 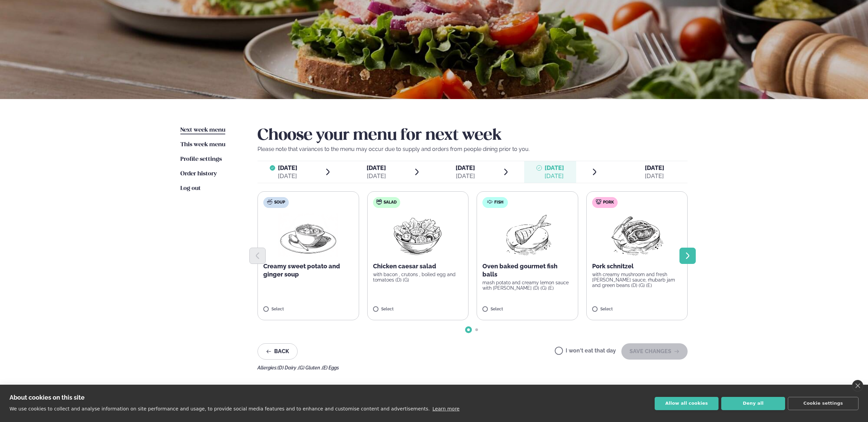 I want to click on a: Log out, so click(x=191, y=189).